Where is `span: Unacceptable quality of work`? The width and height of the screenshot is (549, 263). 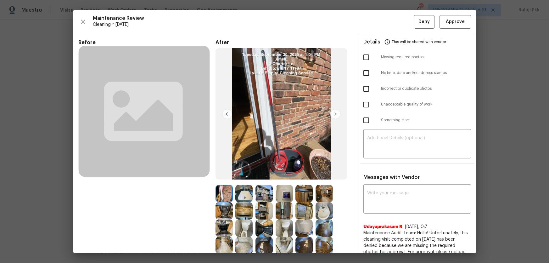 span: Unacceptable quality of work is located at coordinates (426, 104).